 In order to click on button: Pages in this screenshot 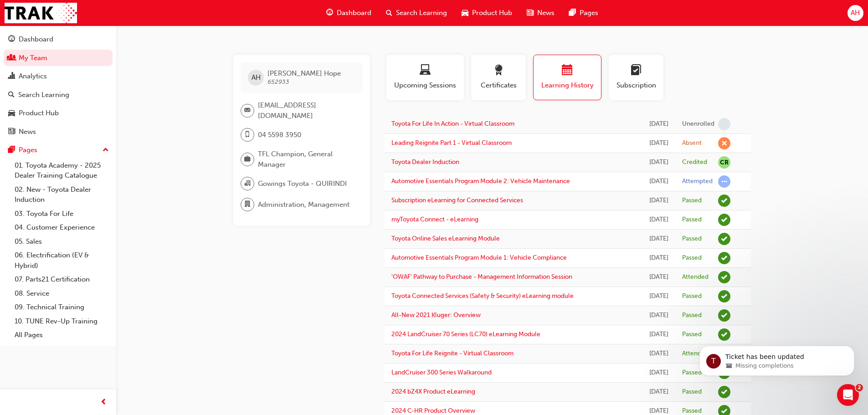, I will do `click(58, 150)`.